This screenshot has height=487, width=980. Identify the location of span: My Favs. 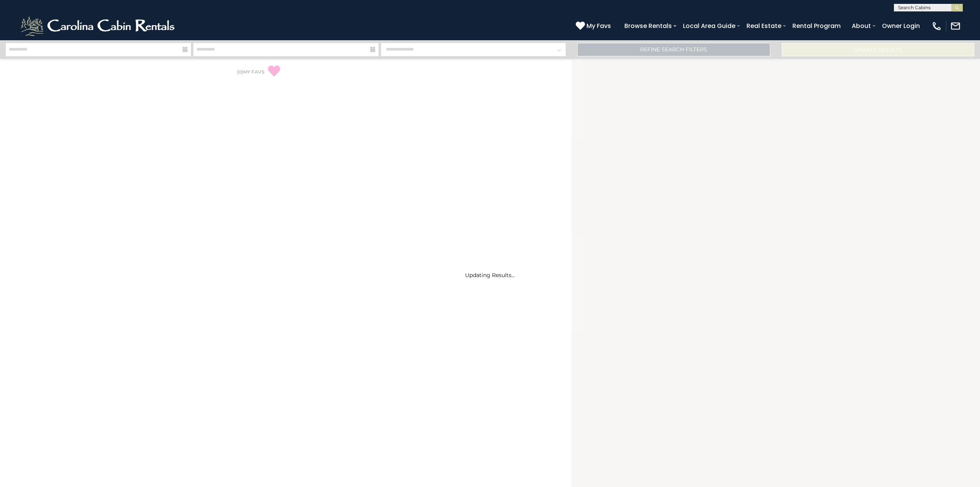
(599, 26).